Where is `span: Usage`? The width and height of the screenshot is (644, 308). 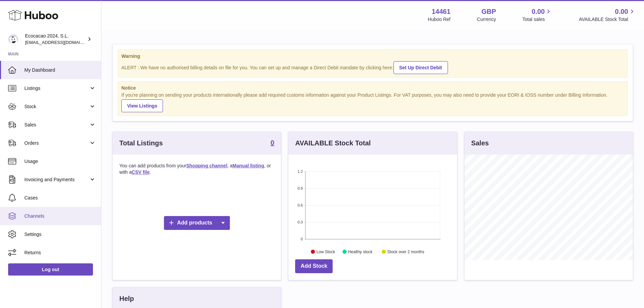
span: Usage is located at coordinates (60, 161).